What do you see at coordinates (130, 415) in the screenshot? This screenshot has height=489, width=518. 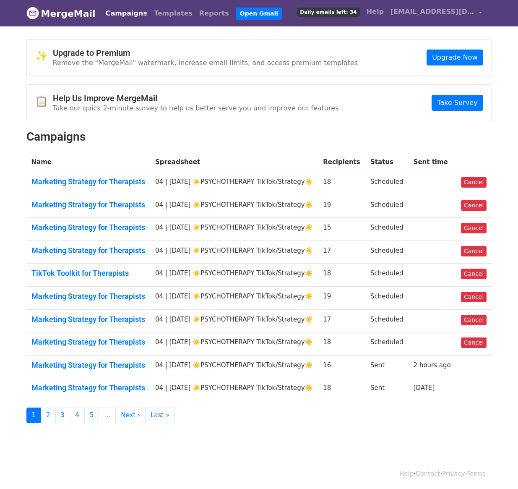 I see `a: Next ›` at bounding box center [130, 415].